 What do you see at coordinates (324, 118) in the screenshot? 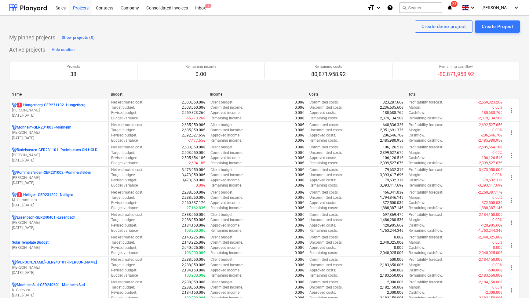
I see `p: Remaining costs :` at bounding box center [324, 118].